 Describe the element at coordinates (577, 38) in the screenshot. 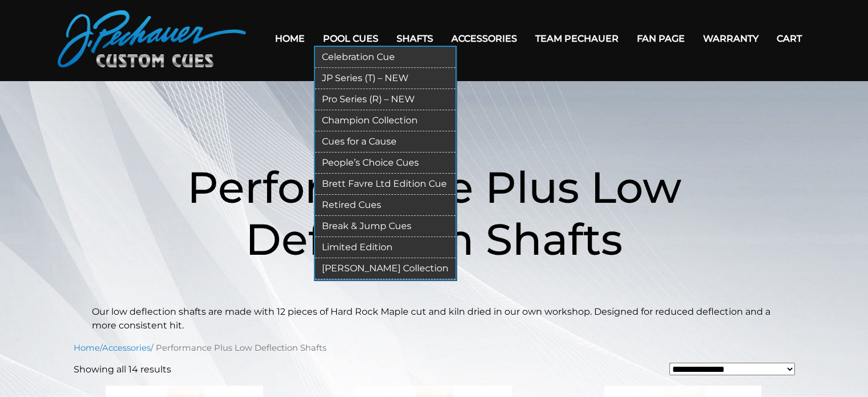

I see `a: Team Pechauer` at that location.